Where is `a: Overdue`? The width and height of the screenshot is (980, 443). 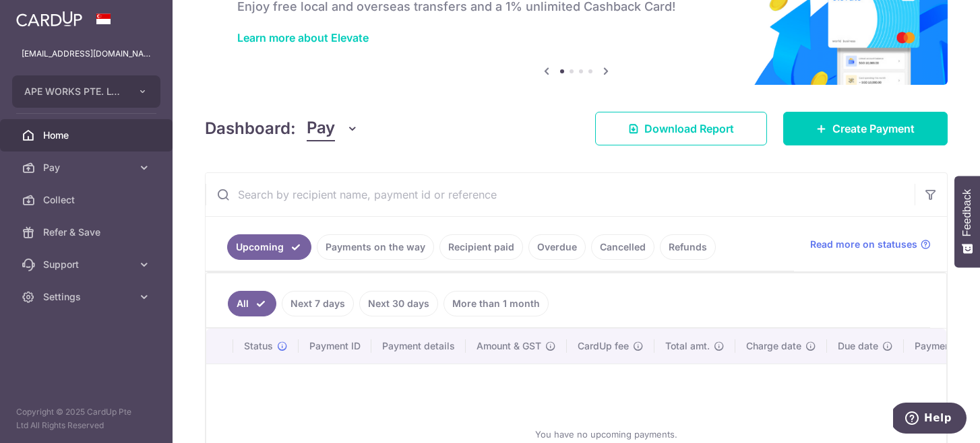 a: Overdue is located at coordinates (556, 247).